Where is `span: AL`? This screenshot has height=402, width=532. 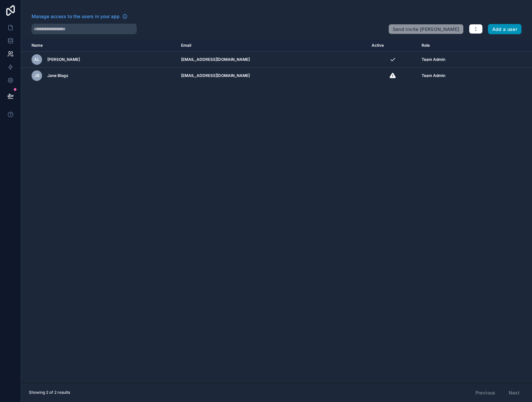
span: AL is located at coordinates (37, 59).